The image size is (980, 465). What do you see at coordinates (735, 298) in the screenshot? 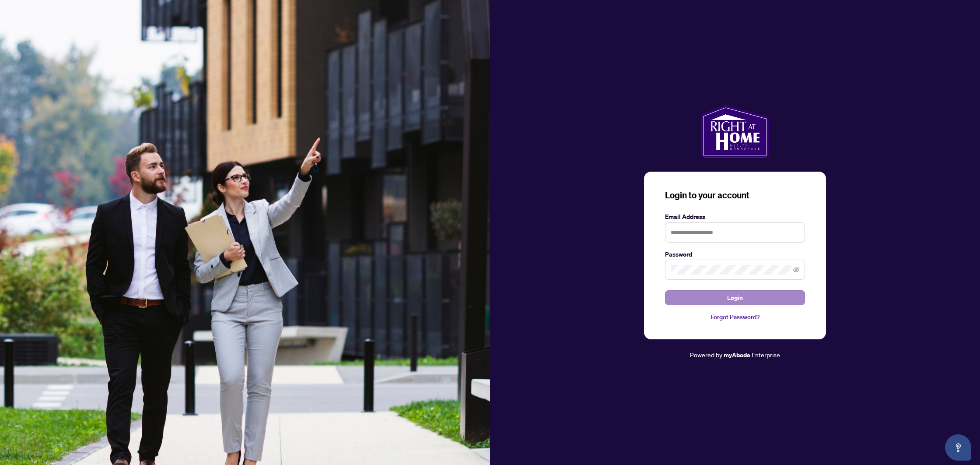
I see `button: Login` at bounding box center [735, 298].